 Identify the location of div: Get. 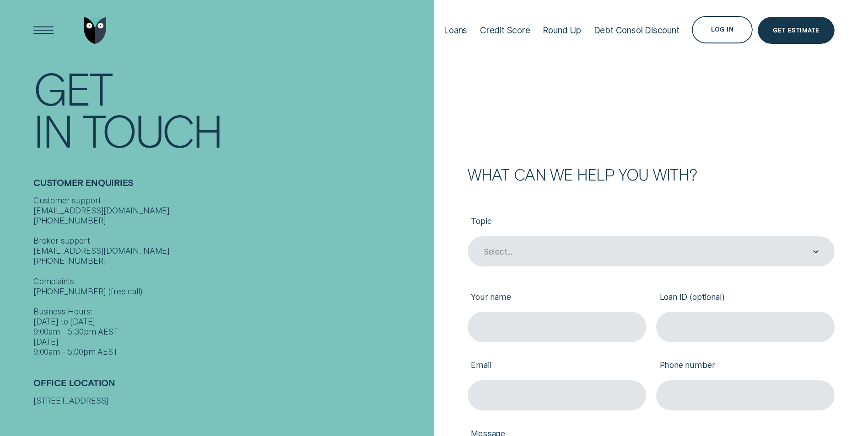
(72, 88).